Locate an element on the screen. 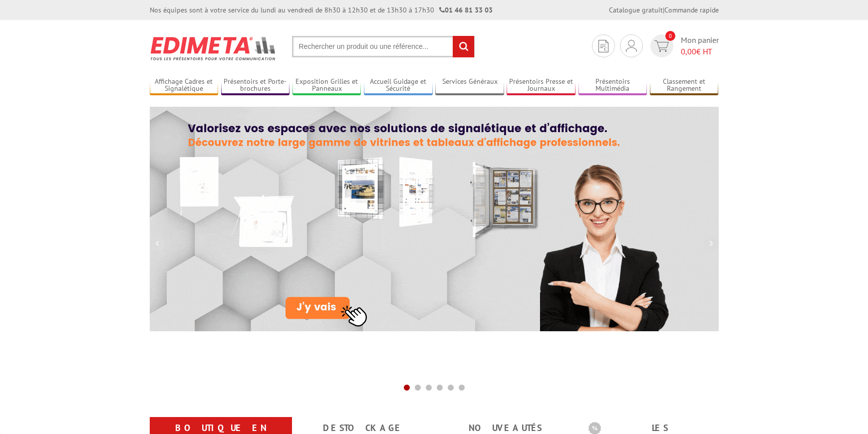 This screenshot has width=868, height=434. a: Affichage Cadres et Signalétique is located at coordinates (184, 85).